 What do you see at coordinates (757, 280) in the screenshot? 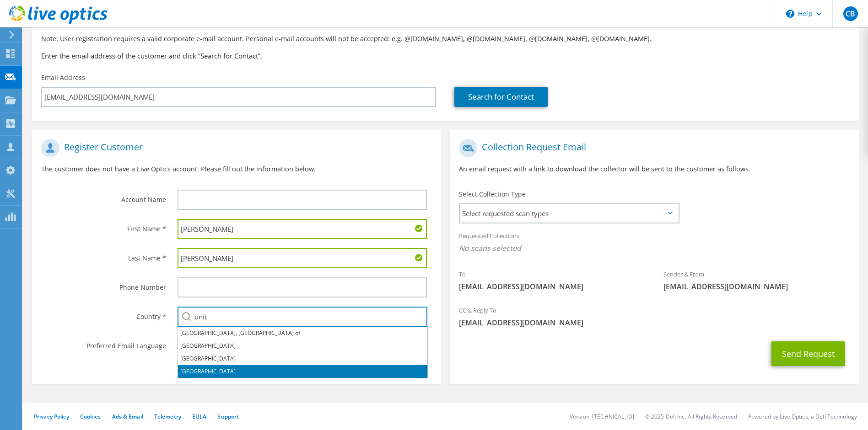
I see `div: Sender & From` at bounding box center [757, 280].